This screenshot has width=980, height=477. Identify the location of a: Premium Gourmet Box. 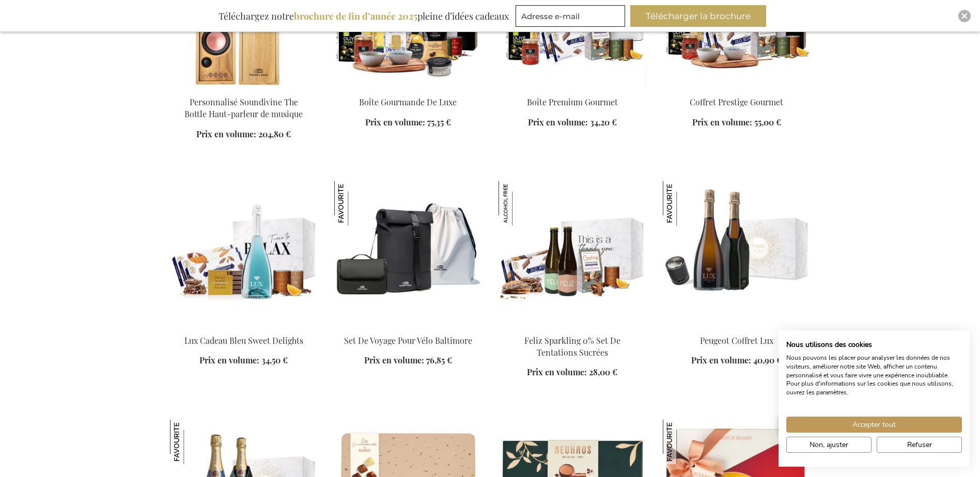
(573, 88).